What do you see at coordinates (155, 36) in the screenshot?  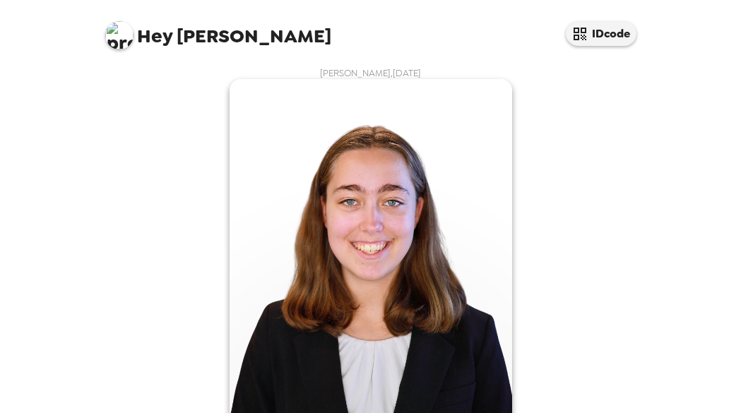 I see `span: Hey` at bounding box center [155, 36].